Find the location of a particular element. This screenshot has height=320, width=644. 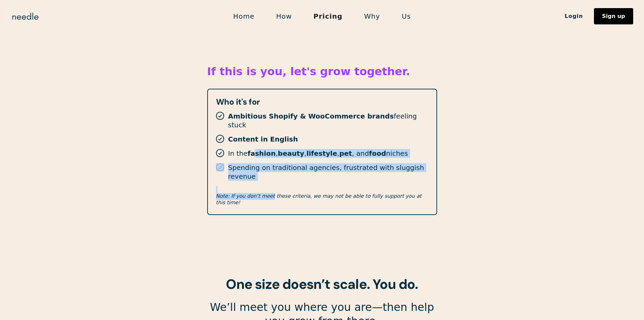

h2: Who it's for is located at coordinates (322, 102).